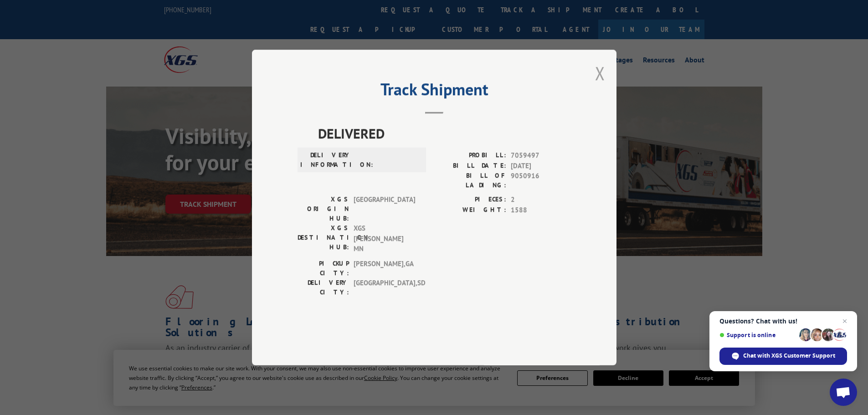  What do you see at coordinates (470, 155) in the screenshot?
I see `label: PROBILL:` at bounding box center [470, 155].